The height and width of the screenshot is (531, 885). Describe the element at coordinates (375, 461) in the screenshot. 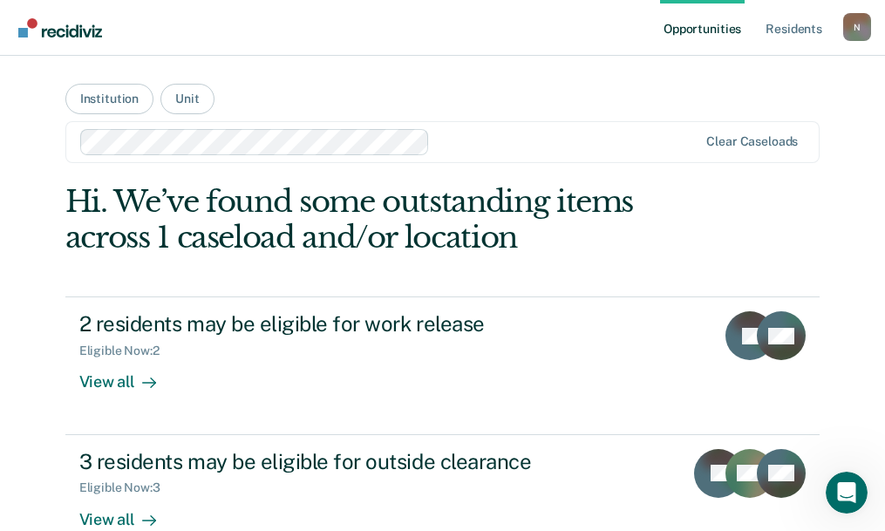

I see `div: 3 residents may be eligible for outside clearance` at that location.